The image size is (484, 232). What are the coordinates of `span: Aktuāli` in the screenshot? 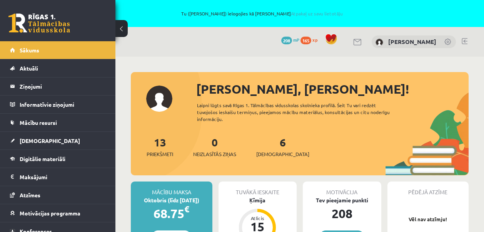 It's located at (29, 68).